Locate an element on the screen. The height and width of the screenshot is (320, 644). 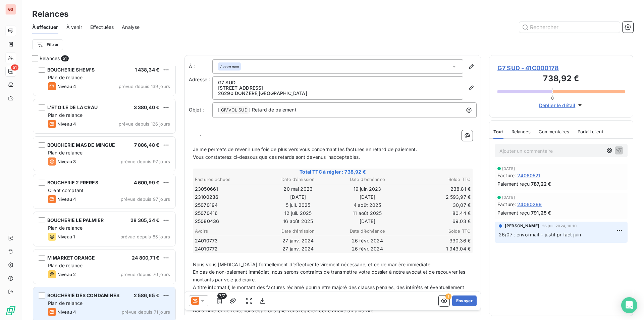
span: 24060299 is located at coordinates (529, 204).